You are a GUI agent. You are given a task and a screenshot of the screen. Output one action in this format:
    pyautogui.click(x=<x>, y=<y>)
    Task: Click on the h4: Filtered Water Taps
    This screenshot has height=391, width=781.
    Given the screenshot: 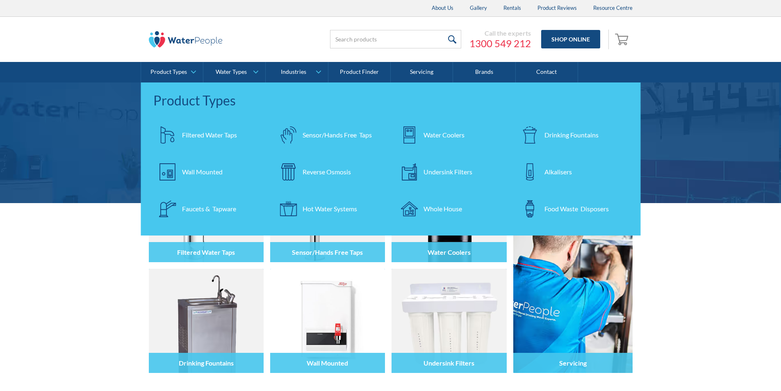 What is the action you would take?
    pyautogui.click(x=206, y=252)
    